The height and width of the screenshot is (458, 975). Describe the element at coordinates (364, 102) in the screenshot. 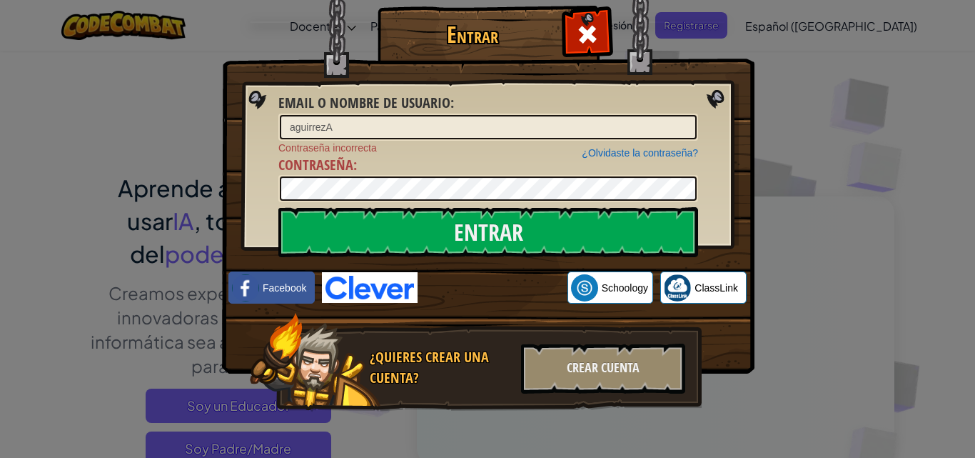

I see `span: Email o Nombre de usuario` at that location.